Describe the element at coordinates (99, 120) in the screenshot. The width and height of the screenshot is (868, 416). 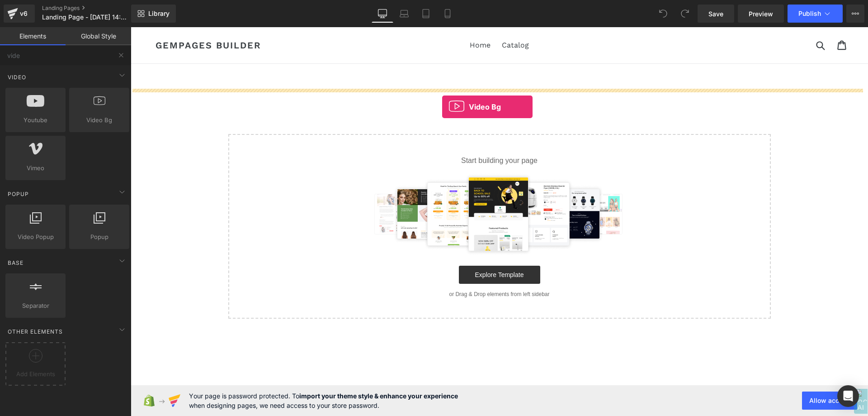
I see `span: Video Bg` at that location.